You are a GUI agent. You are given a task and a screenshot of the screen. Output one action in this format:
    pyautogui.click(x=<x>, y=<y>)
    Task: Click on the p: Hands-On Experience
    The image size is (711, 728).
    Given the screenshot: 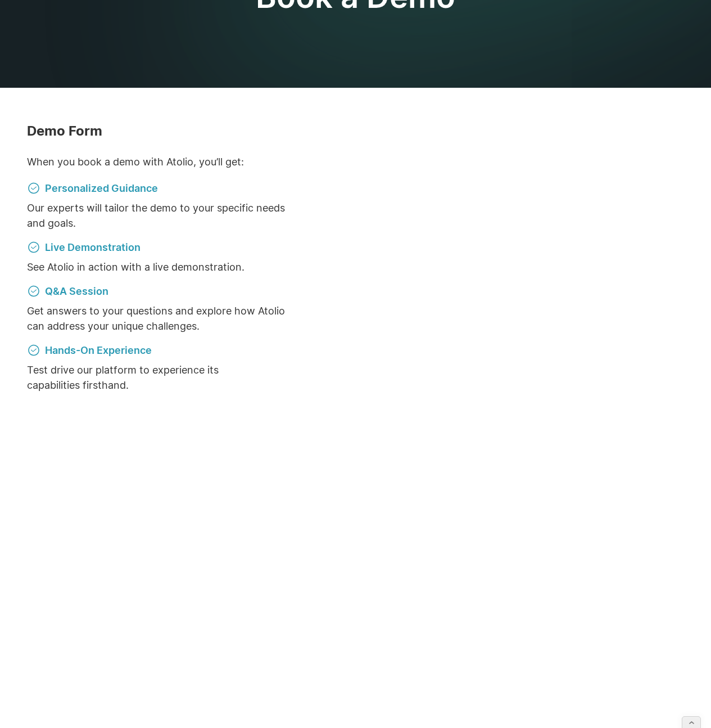 What is the action you would take?
    pyautogui.click(x=99, y=350)
    